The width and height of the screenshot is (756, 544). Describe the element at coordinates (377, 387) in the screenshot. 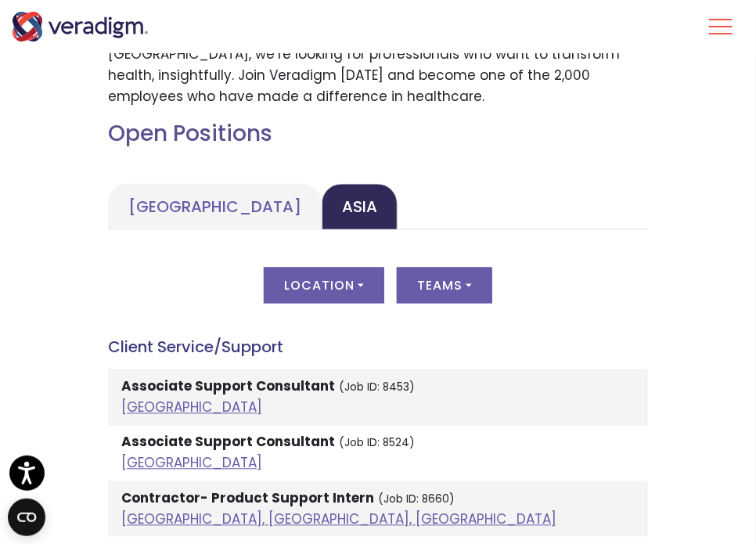

I see `small: (Job ID: 8453)` at that location.